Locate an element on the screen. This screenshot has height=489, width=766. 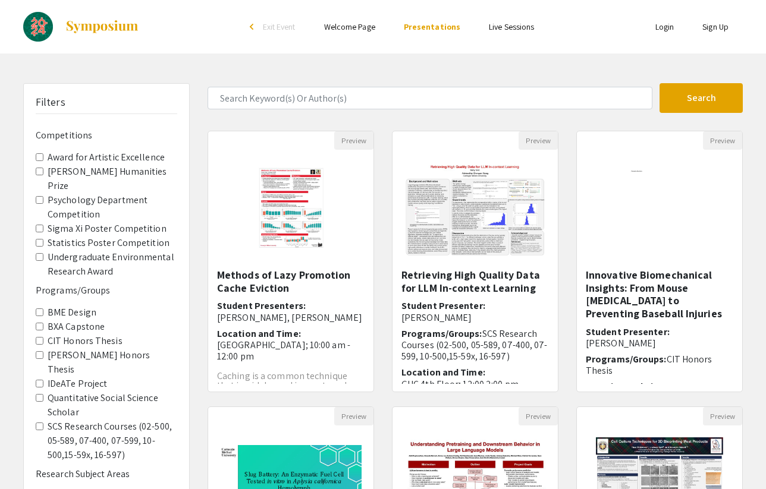
h6: Programs/Groups is located at coordinates (106, 290).